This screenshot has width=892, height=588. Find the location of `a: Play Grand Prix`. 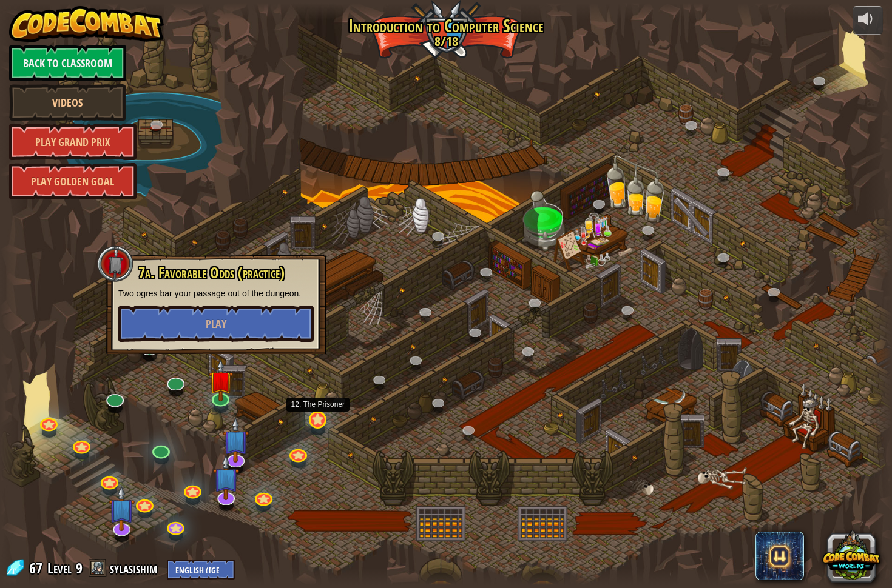

a: Play Grand Prix is located at coordinates (73, 142).